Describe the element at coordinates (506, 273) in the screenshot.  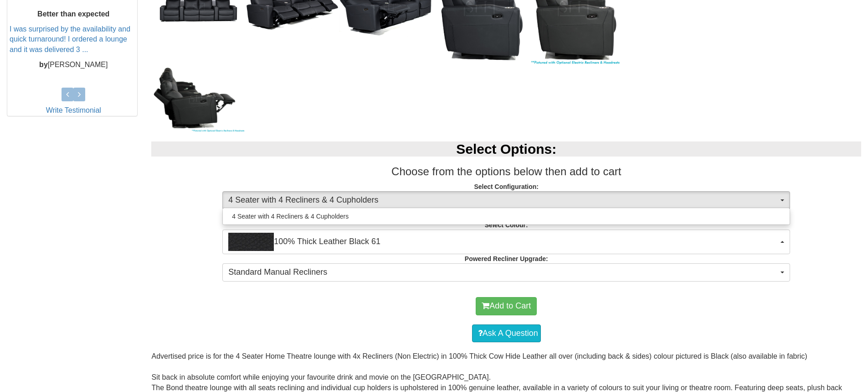
I see `button: Standard Manual Recliners` at that location.